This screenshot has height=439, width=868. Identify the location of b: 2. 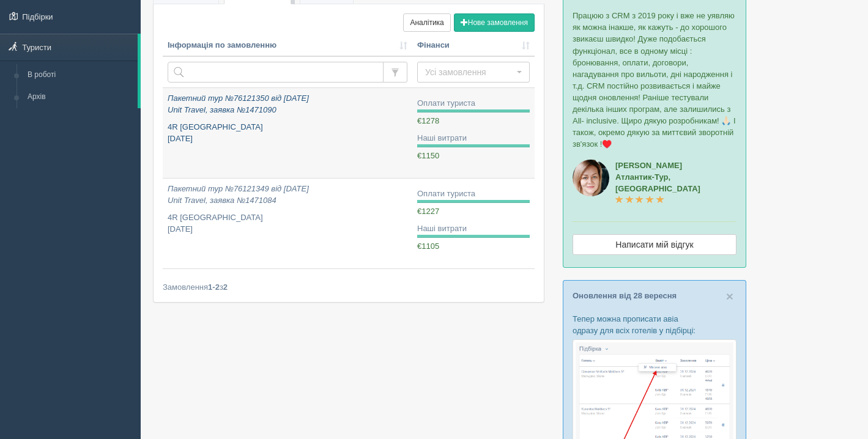
(225, 287).